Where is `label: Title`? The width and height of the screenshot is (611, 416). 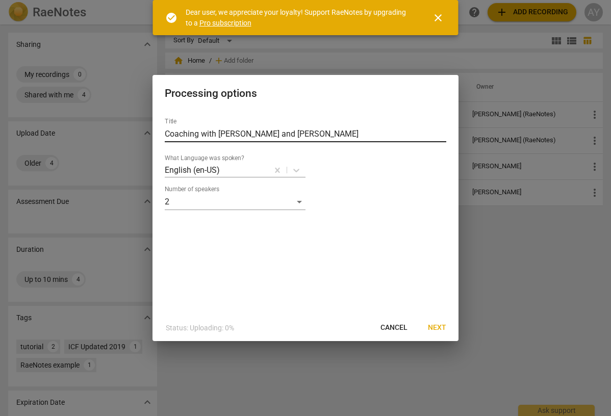
label: Title is located at coordinates (170, 122).